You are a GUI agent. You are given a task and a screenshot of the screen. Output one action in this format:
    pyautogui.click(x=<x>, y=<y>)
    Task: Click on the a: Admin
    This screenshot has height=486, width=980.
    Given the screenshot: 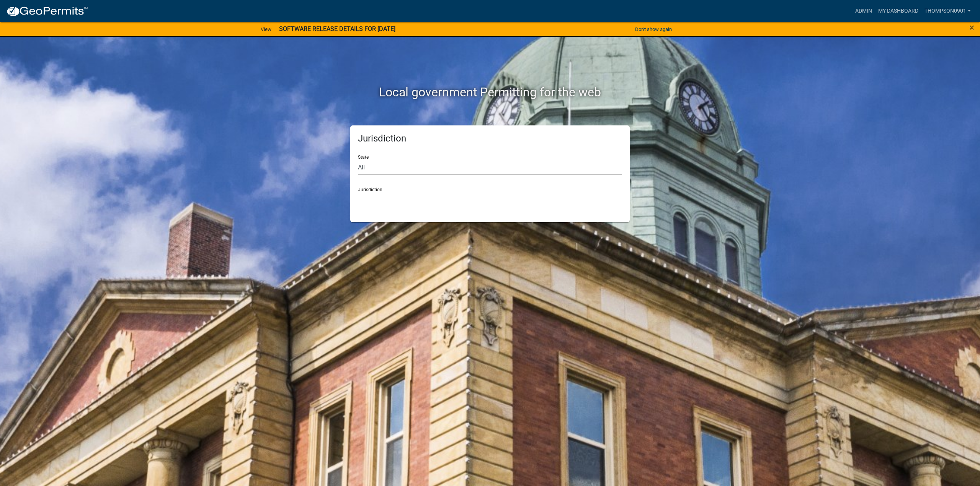 What is the action you would take?
    pyautogui.click(x=864, y=11)
    